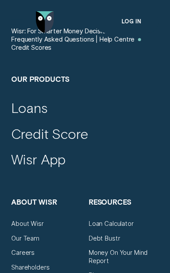  What do you see at coordinates (124, 257) in the screenshot?
I see `a: Money On Your Mind Report` at bounding box center [124, 257].